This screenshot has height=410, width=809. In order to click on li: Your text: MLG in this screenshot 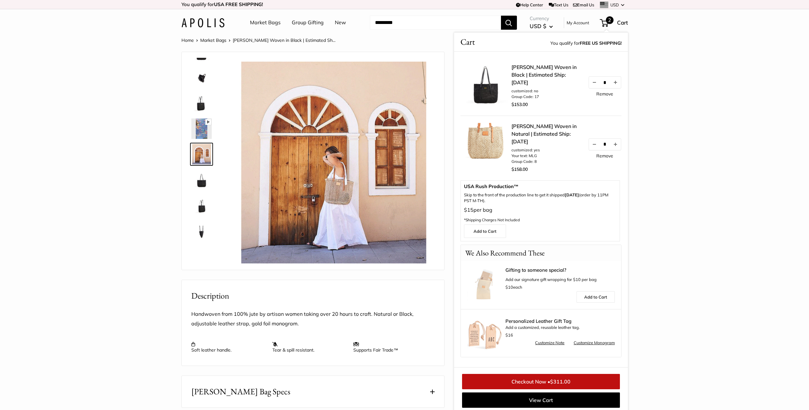, I will do `click(547, 156)`.